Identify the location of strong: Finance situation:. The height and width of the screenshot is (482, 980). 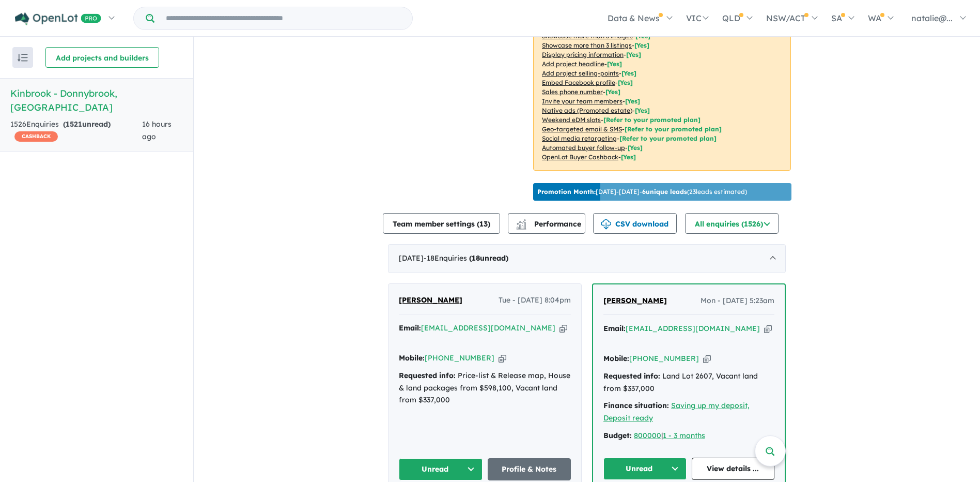
(636, 405).